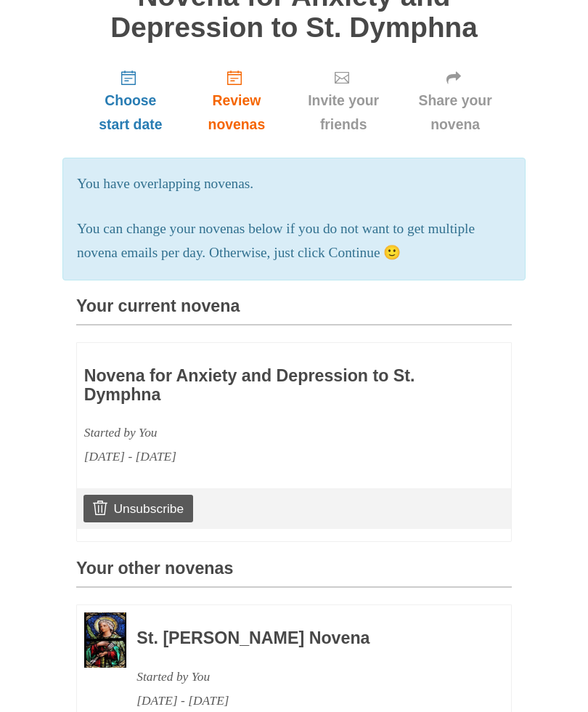 The width and height of the screenshot is (588, 712). Describe the element at coordinates (237, 101) in the screenshot. I see `a: Review novenas` at that location.